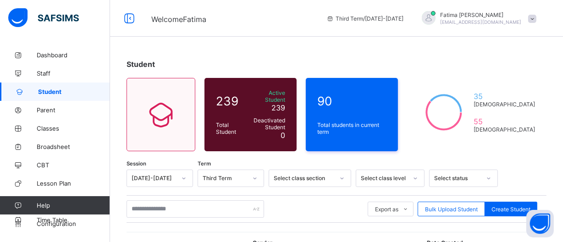  What do you see at coordinates (304, 178) in the screenshot?
I see `div: Select class section` at bounding box center [304, 178].